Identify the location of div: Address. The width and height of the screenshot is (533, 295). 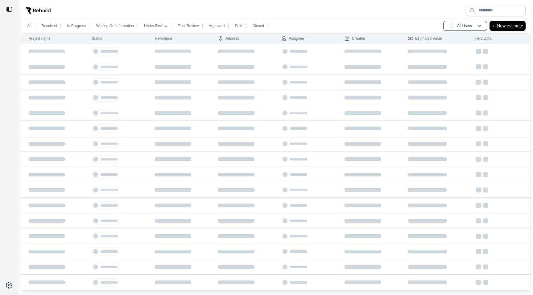
(228, 39).